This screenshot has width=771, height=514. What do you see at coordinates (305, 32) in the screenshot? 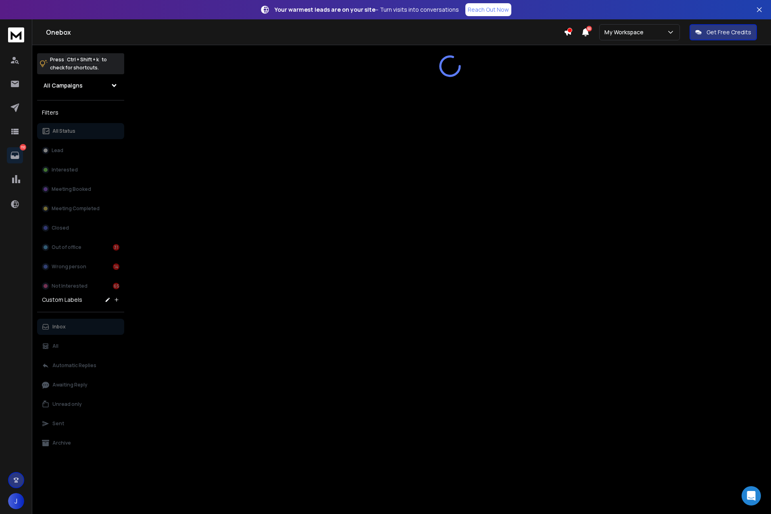
I see `h1: Onebox` at bounding box center [305, 32].